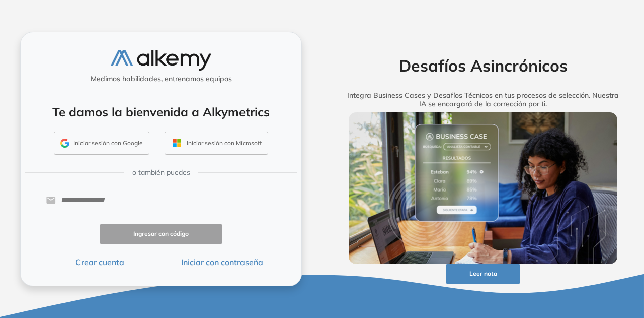 The height and width of the screenshot is (318, 644). Describe the element at coordinates (161, 60) in the screenshot. I see `img: logo-alkemy` at that location.